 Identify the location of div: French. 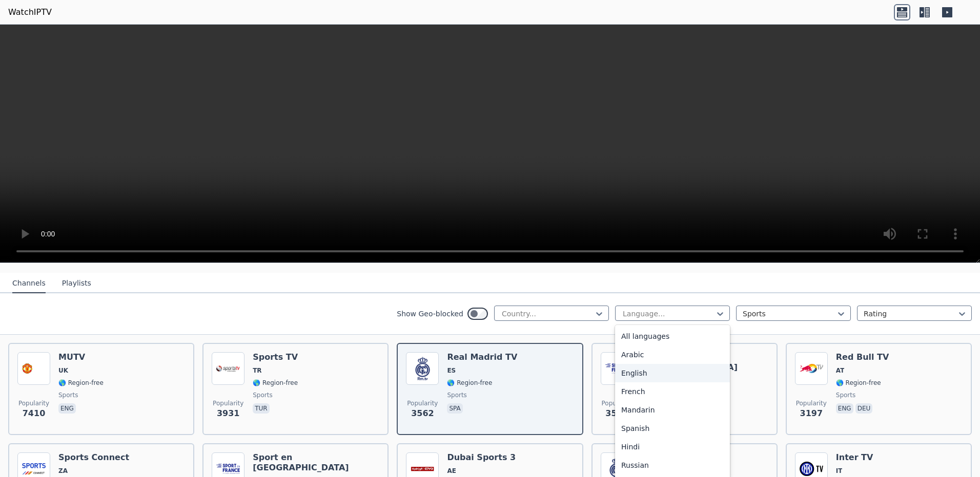
(672, 392).